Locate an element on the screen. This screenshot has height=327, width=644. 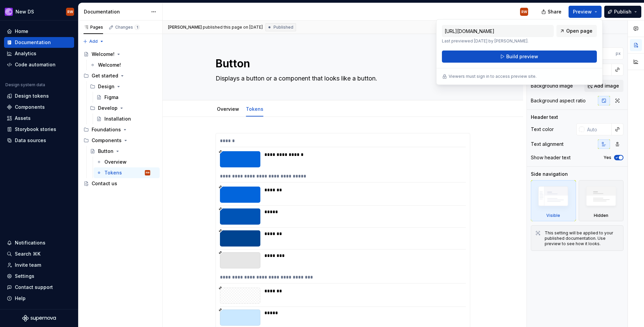
div: Button is located at coordinates (106, 151).